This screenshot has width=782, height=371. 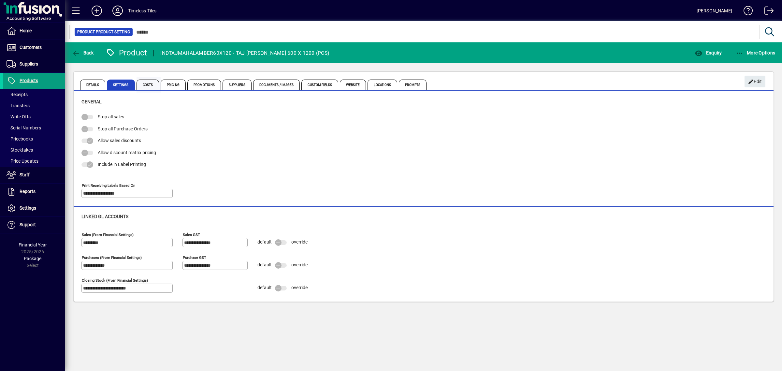 What do you see at coordinates (22, 161) in the screenshot?
I see `span: Price Updates` at bounding box center [22, 161].